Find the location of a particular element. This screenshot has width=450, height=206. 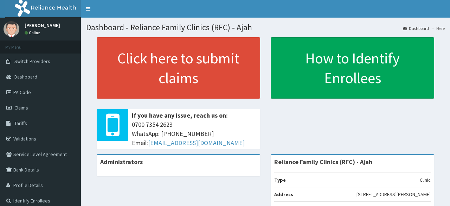

a: Click here to submit claims is located at coordinates (178, 68).